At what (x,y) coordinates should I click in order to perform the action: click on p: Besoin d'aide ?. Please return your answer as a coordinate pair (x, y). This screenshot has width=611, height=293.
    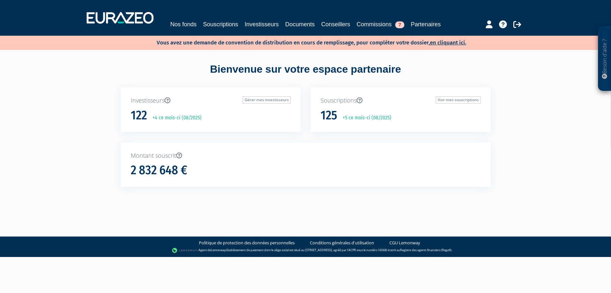
    Looking at the image, I should click on (604, 59).